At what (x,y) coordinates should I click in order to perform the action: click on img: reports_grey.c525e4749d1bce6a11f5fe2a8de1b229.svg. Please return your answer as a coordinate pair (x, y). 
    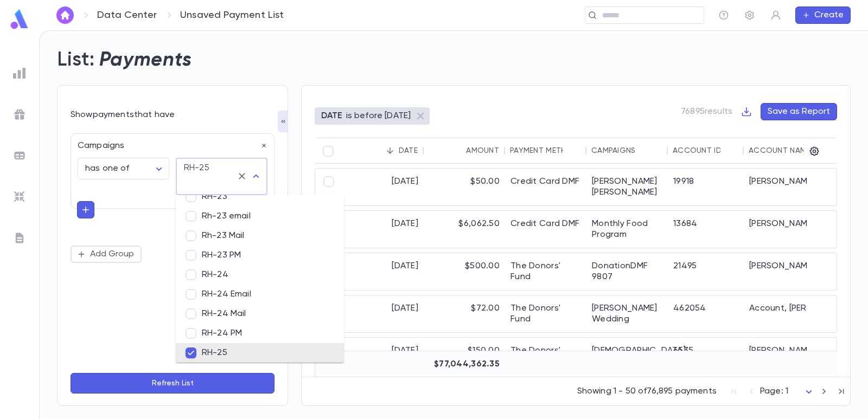
    Looking at the image, I should click on (20, 73).